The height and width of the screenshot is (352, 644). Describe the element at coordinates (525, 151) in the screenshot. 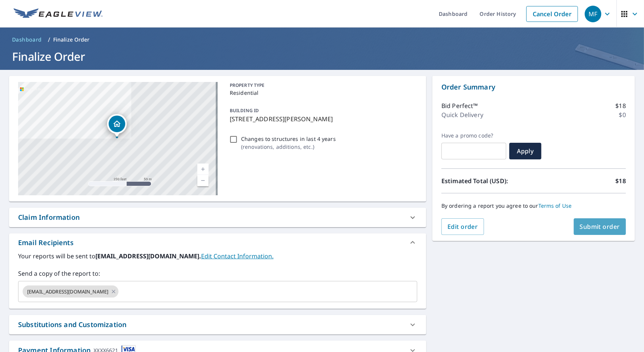

I see `button: Apply` at that location.